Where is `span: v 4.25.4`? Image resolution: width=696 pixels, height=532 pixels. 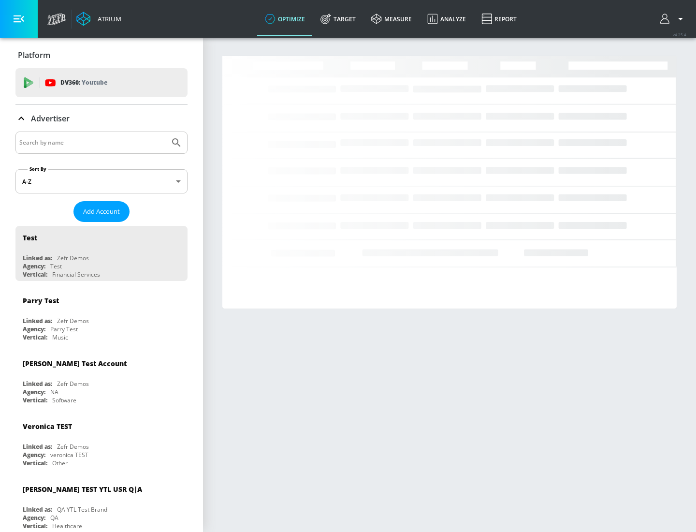
span: v 4.25.4 is located at coordinates (680, 34).